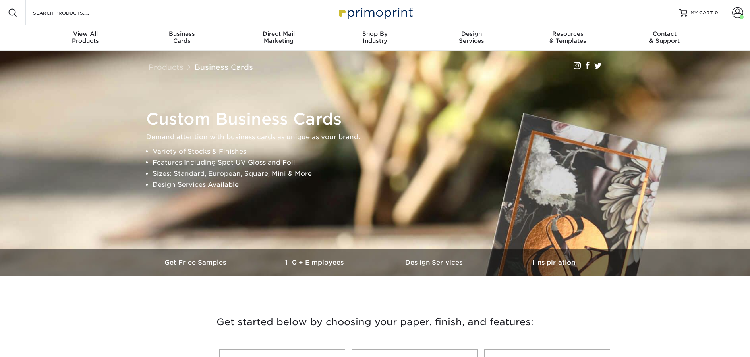 This screenshot has width=750, height=357. What do you see at coordinates (434, 262) in the screenshot?
I see `h3: Design Services` at bounding box center [434, 262].